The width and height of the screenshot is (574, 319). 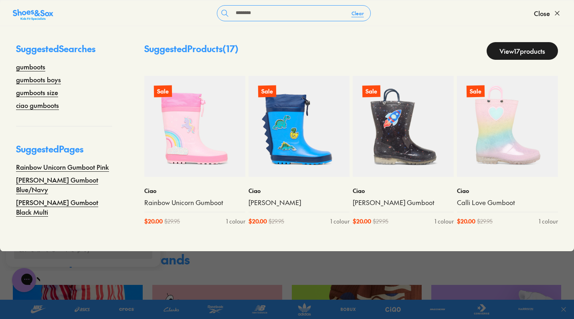 What do you see at coordinates (64, 52) in the screenshot?
I see `p: Suggested Searches` at bounding box center [64, 52].